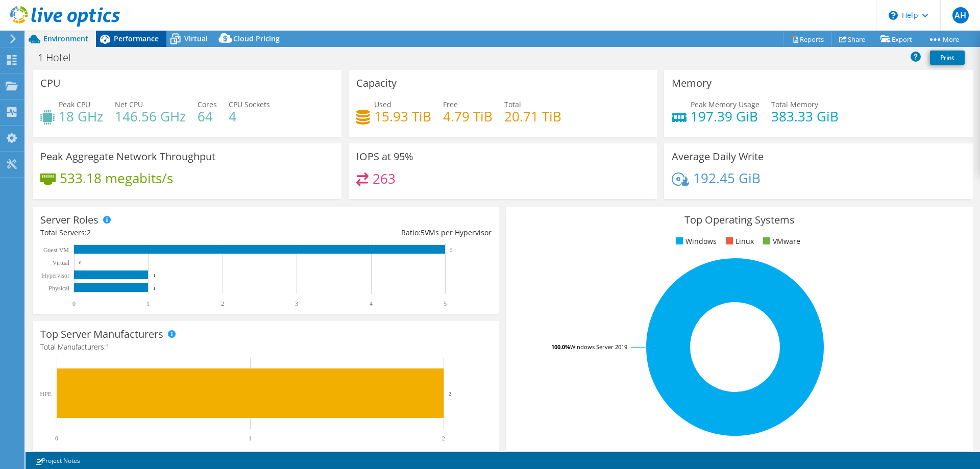 The image size is (980, 469). Describe the element at coordinates (249, 104) in the screenshot. I see `span: CPU Sockets` at that location.